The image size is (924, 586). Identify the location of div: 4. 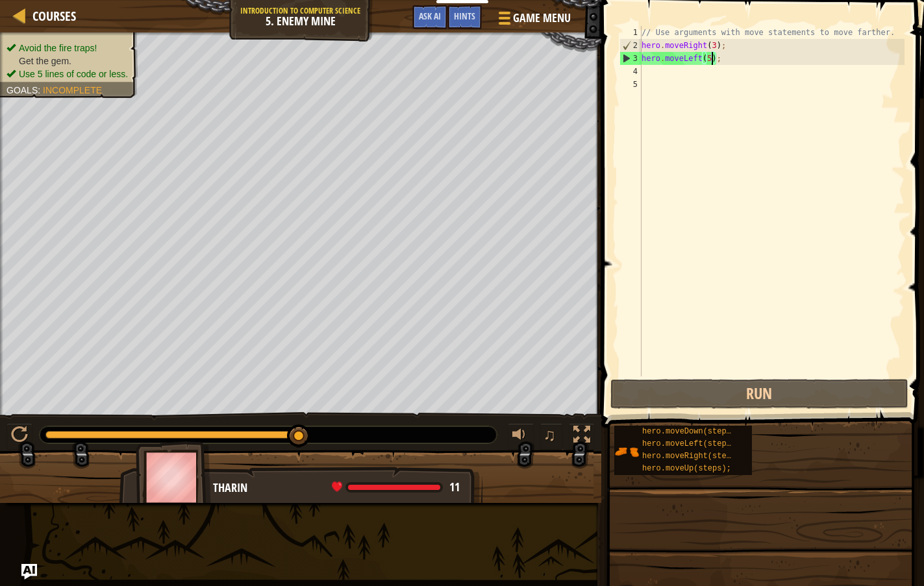
(630, 71).